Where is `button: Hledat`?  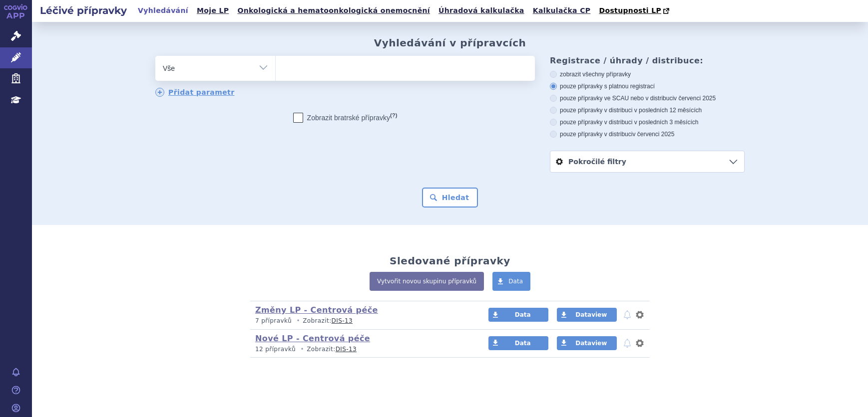
button: Hledat is located at coordinates (450, 198).